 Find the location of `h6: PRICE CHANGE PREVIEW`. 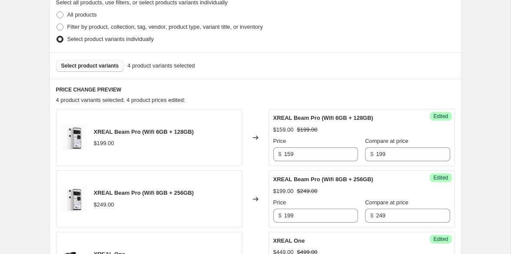

h6: PRICE CHANGE PREVIEW is located at coordinates (256, 90).